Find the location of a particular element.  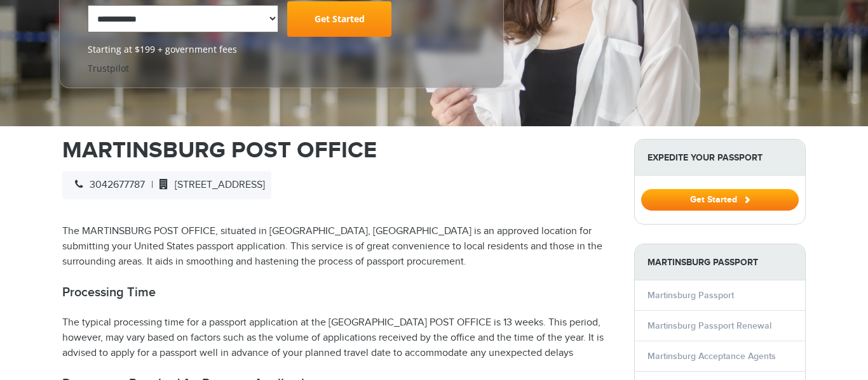

span: 3042677787 is located at coordinates (107, 185).